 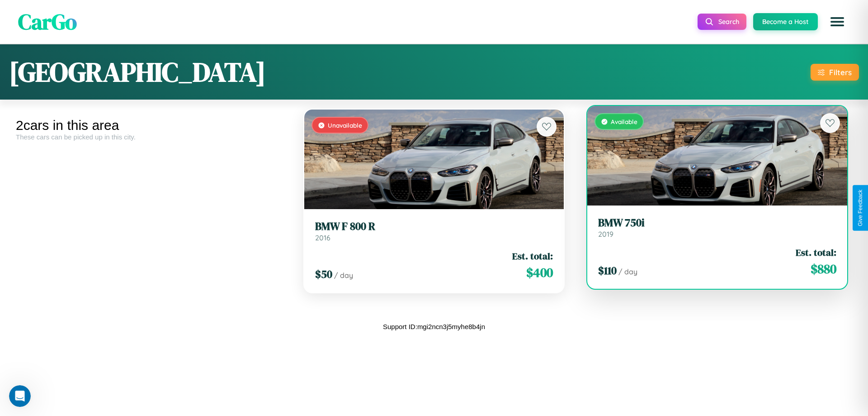 I want to click on span: Search, so click(x=729, y=22).